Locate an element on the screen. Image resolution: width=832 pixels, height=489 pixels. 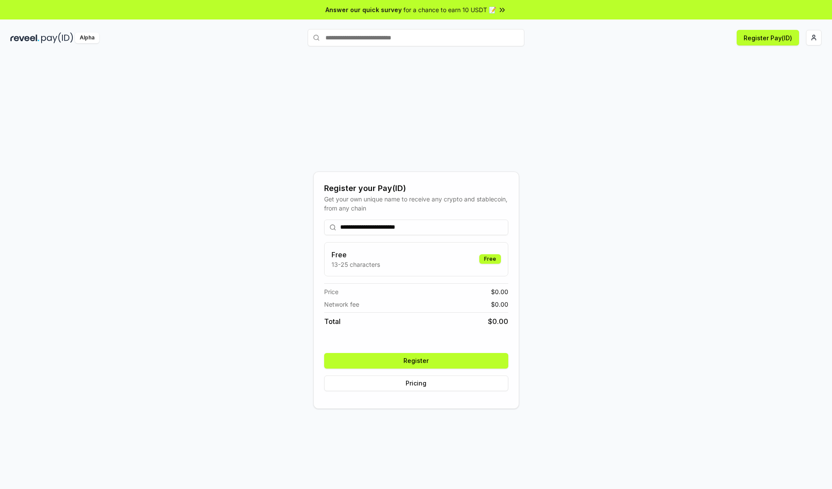
span: Total is located at coordinates (332, 322).